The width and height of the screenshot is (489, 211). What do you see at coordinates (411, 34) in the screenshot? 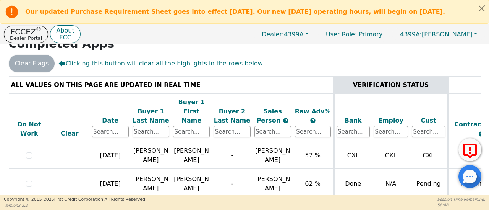
I see `span: 4399A:` at bounding box center [411, 34].